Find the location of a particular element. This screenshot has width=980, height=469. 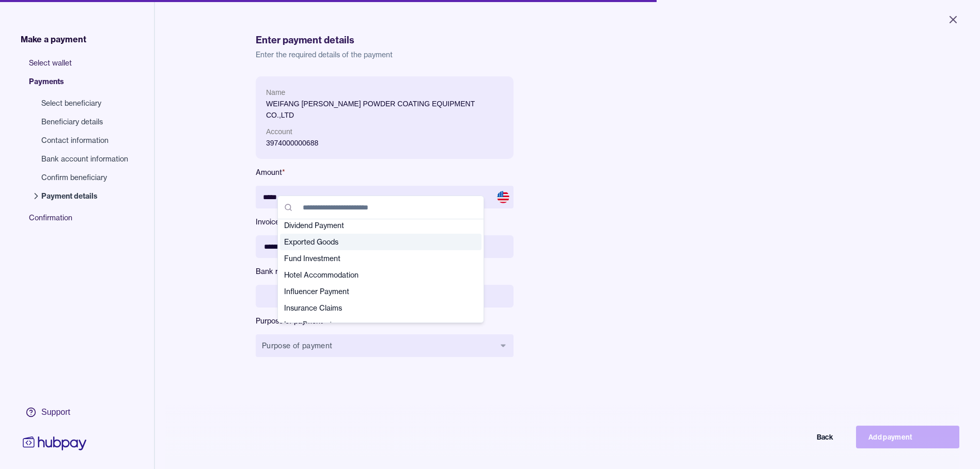

span: Confirm beneficiary is located at coordinates (84, 177).